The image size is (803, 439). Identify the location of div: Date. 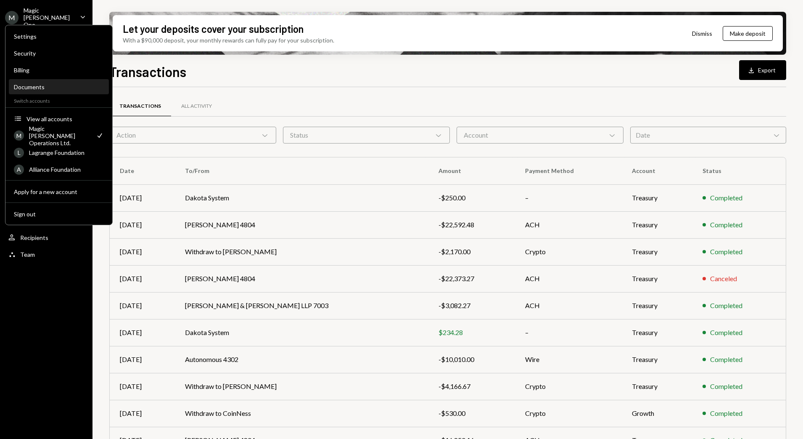
(708, 135).